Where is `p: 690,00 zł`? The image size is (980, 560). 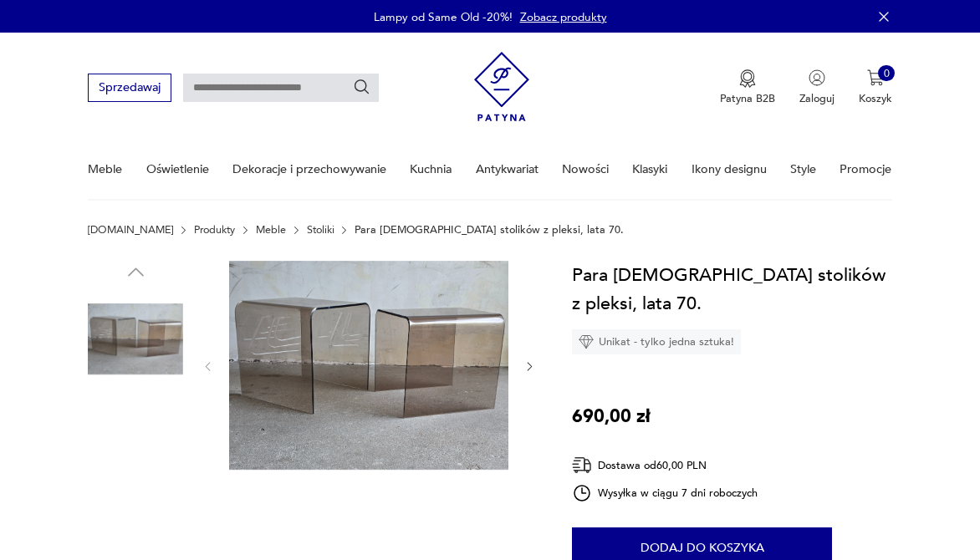
p: 690,00 zł is located at coordinates (611, 417).